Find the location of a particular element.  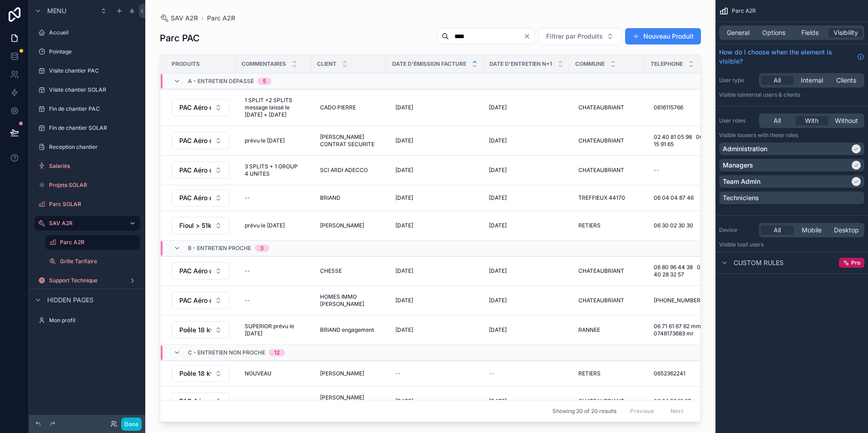

span: Filtrer par Produits is located at coordinates (575, 36).